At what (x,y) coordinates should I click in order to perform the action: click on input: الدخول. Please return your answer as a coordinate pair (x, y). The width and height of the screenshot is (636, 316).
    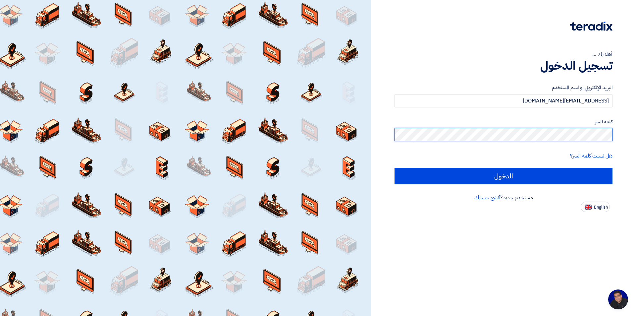
    Looking at the image, I should click on (504, 176).